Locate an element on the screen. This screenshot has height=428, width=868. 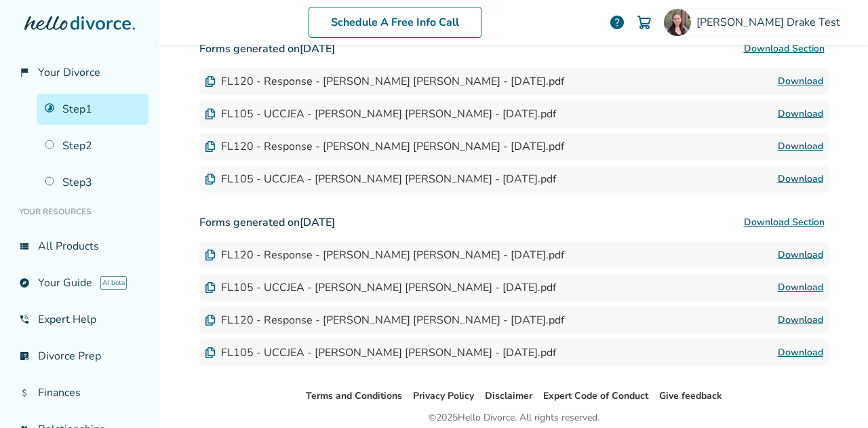
a: Schedule A Free Info Call is located at coordinates (394, 22).